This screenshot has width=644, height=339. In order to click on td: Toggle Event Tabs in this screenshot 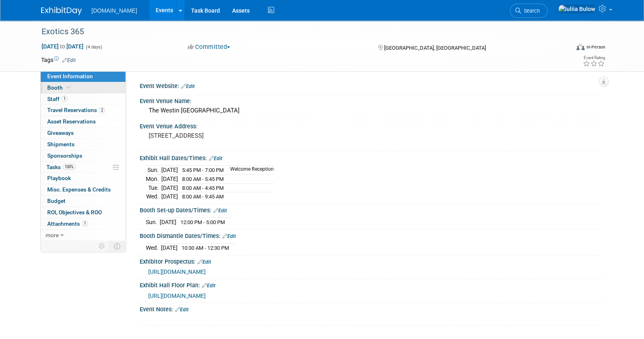, I will do `click(117, 246)`.